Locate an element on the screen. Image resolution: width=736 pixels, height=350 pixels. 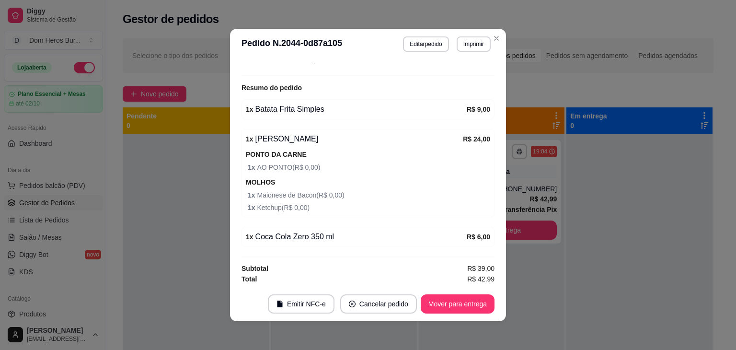
button: fileEmitir NFC-e is located at coordinates (301, 304).